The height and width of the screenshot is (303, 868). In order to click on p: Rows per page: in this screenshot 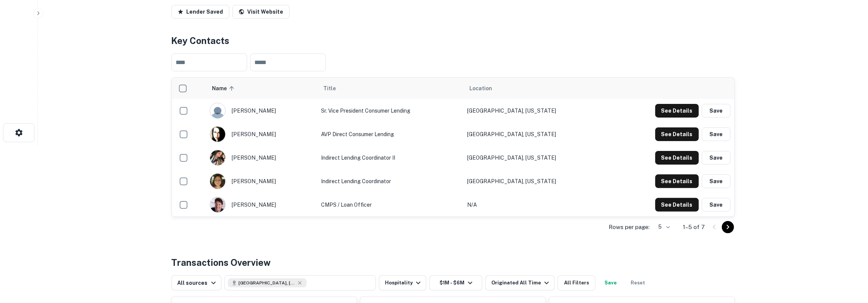, I will do `click(630, 227)`.